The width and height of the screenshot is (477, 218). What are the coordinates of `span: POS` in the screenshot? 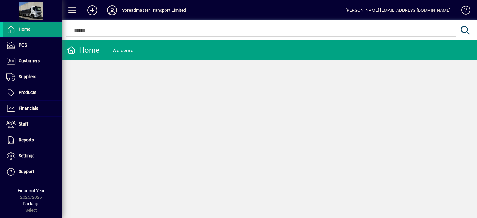 It's located at (23, 45).